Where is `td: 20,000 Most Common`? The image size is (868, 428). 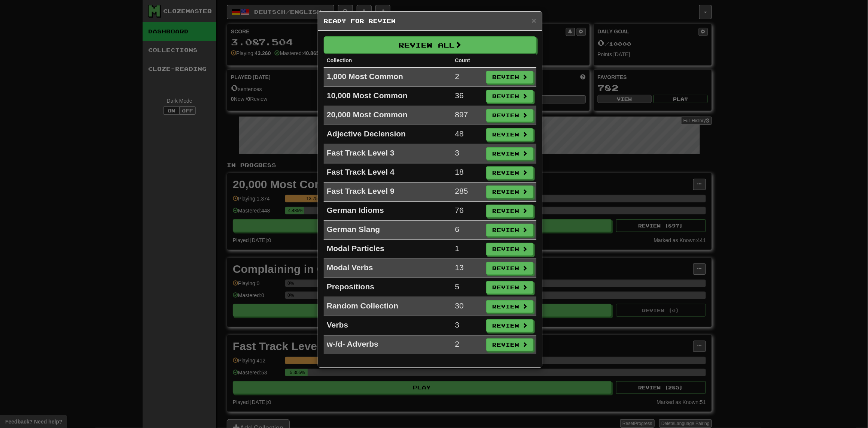
td: 20,000 Most Common is located at coordinates (388, 115).